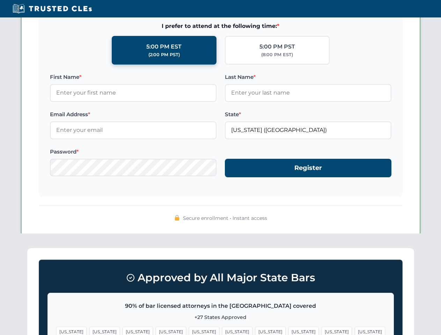 Image resolution: width=441 pixels, height=335 pixels. I want to click on div: 5:00 PM EST, so click(164, 47).